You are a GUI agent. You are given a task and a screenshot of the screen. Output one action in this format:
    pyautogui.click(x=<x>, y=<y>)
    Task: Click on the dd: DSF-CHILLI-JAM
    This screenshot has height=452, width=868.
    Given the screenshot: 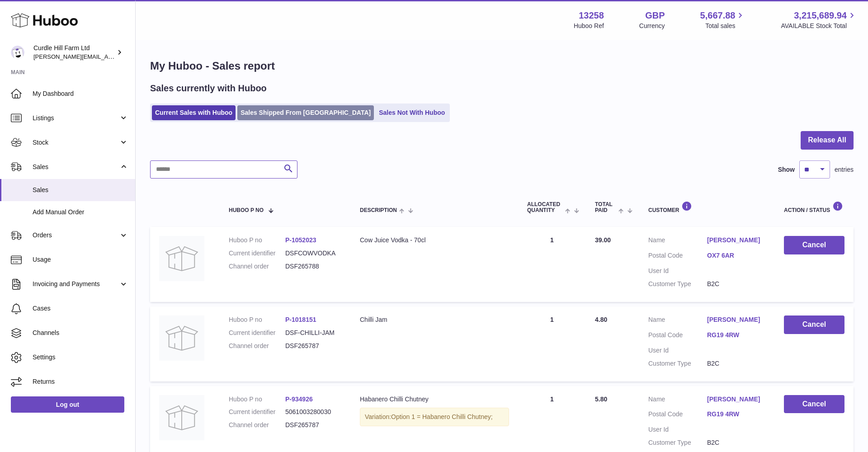 What is the action you would take?
    pyautogui.click(x=313, y=332)
    